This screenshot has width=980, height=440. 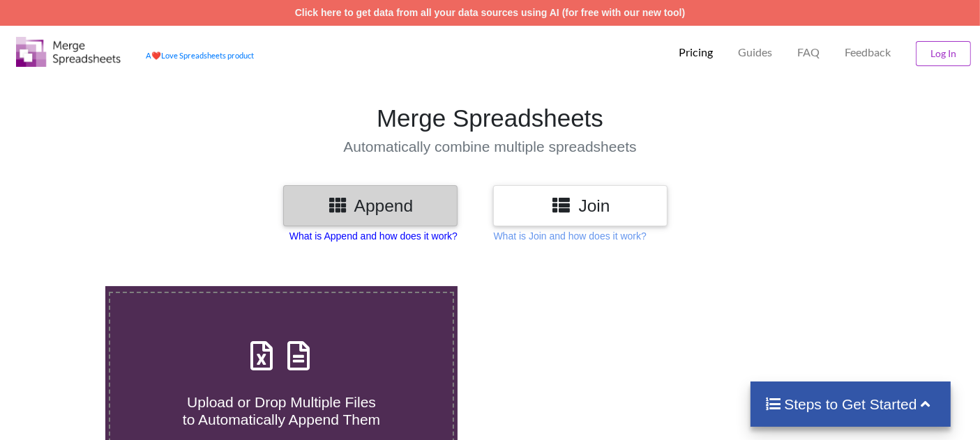 I want to click on p: FAQ, so click(x=809, y=52).